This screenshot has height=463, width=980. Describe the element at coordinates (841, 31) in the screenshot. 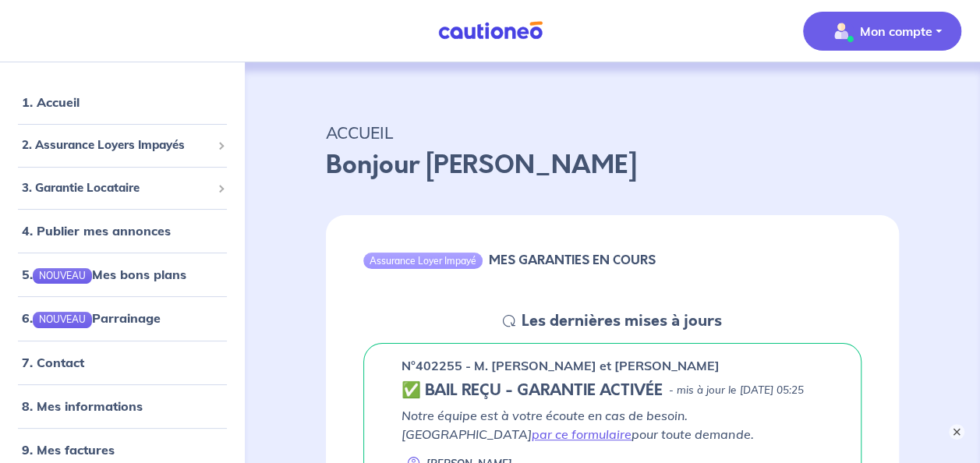

I see `img: illu_account_valid_menu.svg` at that location.